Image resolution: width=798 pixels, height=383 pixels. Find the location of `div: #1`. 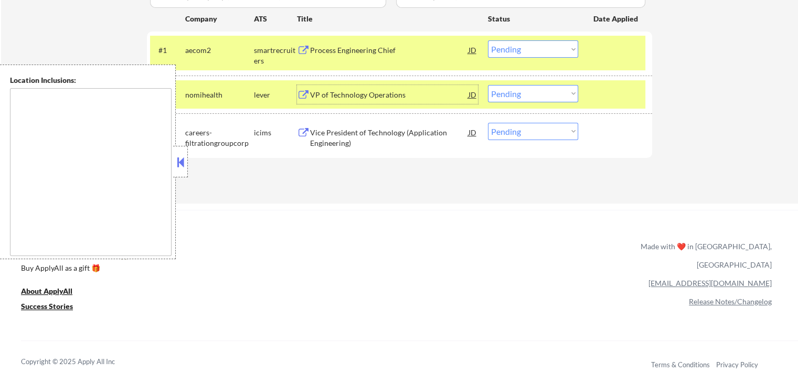

div: #1 is located at coordinates (167, 50).